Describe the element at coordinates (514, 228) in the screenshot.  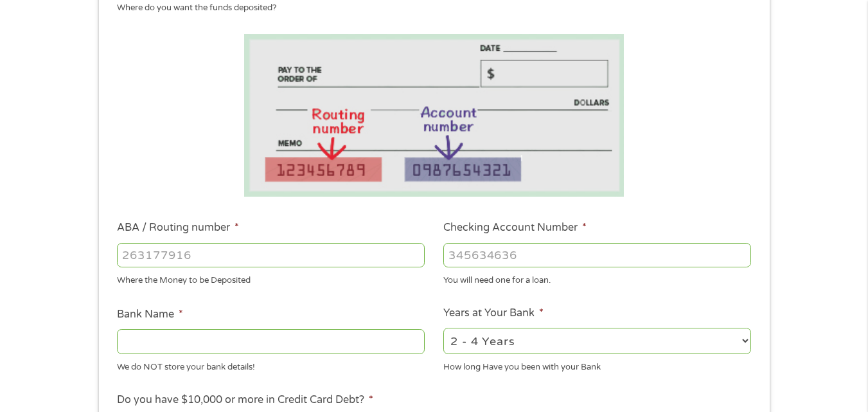
I see `label: Checking Account Number` at that location.